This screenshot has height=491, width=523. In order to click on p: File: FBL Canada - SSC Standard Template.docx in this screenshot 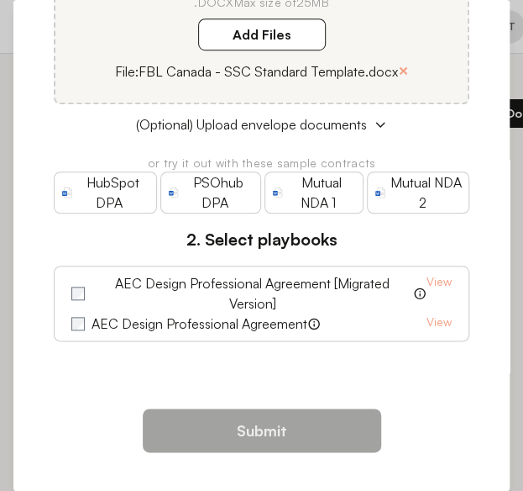, I will do `click(256, 71)`.